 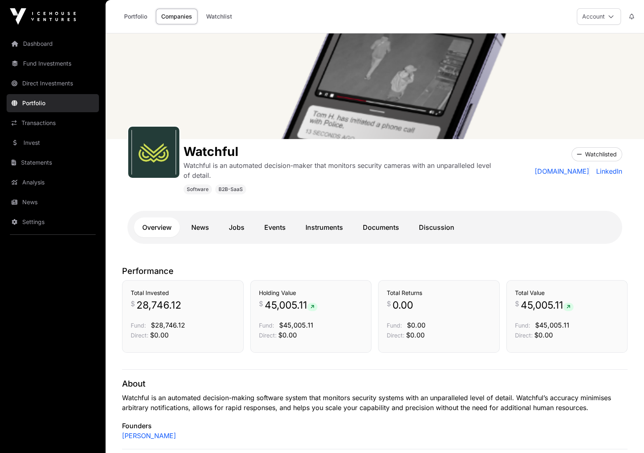 I want to click on span: 0.00, so click(x=403, y=305).